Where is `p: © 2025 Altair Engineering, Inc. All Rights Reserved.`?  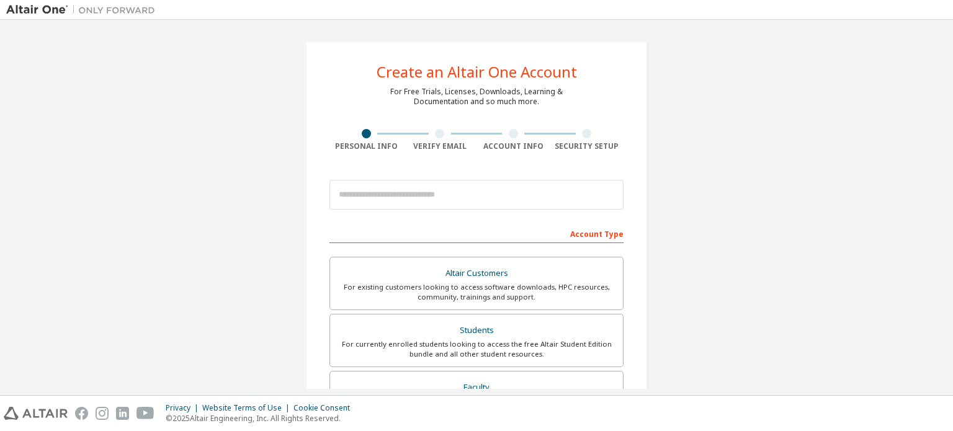
p: © 2025 Altair Engineering, Inc. All Rights Reserved. is located at coordinates (261, 418).